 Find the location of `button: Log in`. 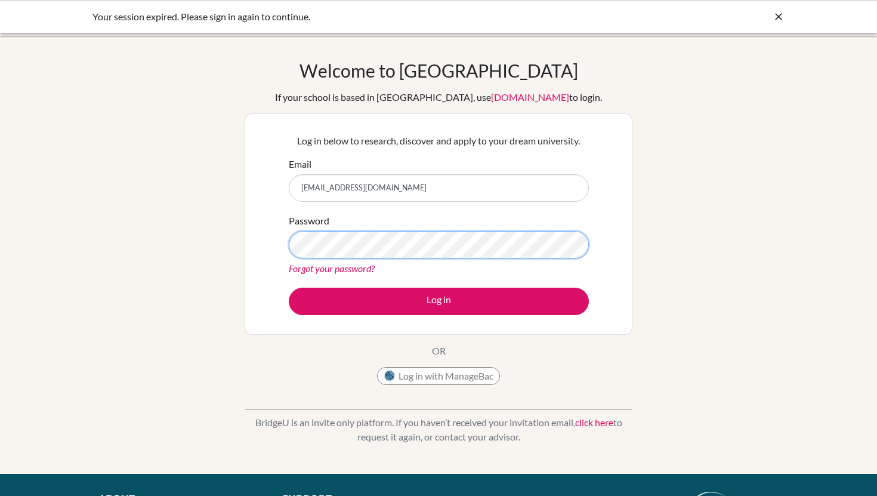

button: Log in is located at coordinates (438, 301).